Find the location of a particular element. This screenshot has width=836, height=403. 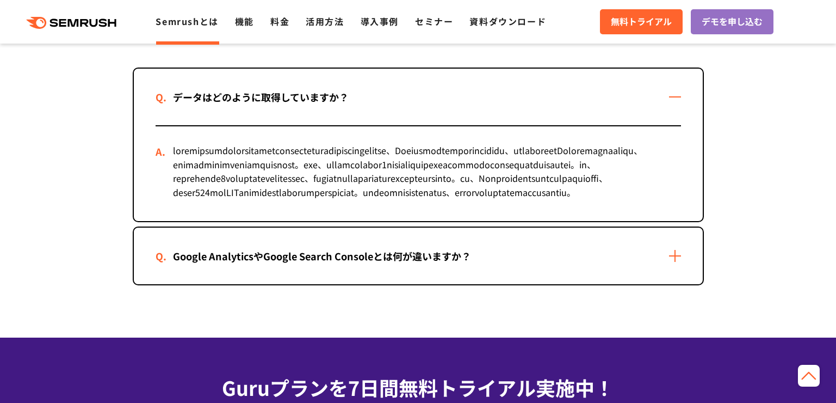

a: デモを申し込む is located at coordinates (732, 22).